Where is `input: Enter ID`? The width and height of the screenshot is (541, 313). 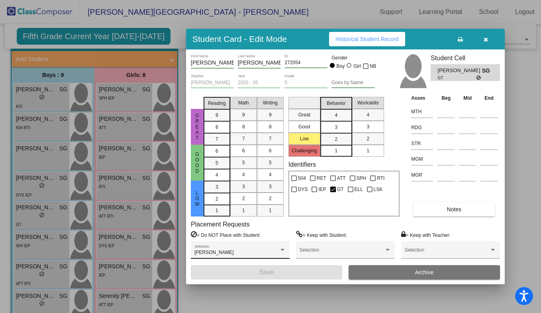
input: Enter ID is located at coordinates (306, 63).